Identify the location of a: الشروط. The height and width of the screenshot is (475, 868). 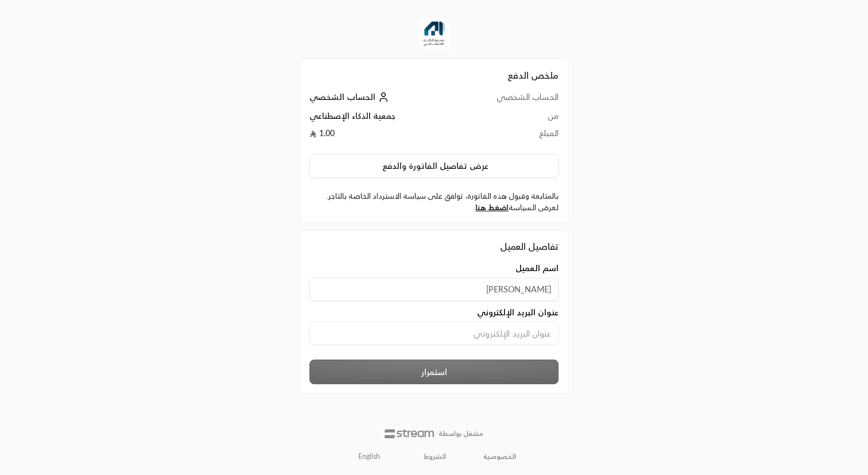
(435, 456).